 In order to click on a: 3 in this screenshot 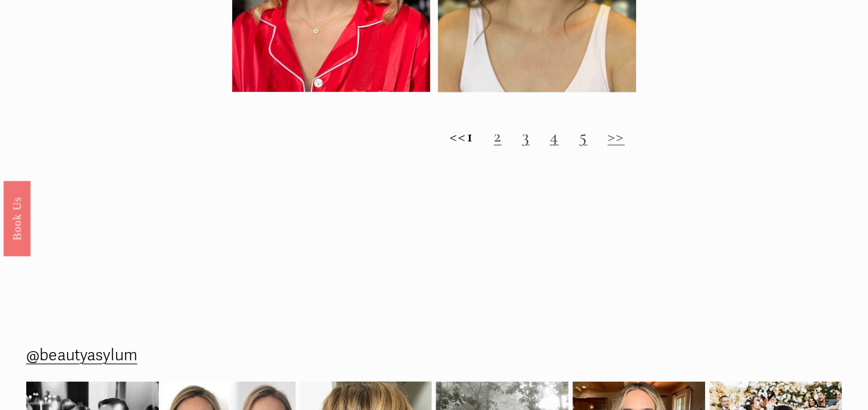, I will do `click(525, 135)`.